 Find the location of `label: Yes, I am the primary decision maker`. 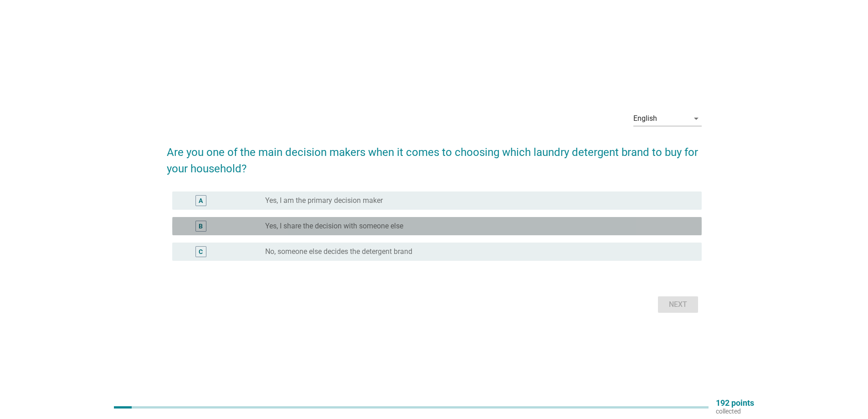

label: Yes, I am the primary decision maker is located at coordinates (324, 201).